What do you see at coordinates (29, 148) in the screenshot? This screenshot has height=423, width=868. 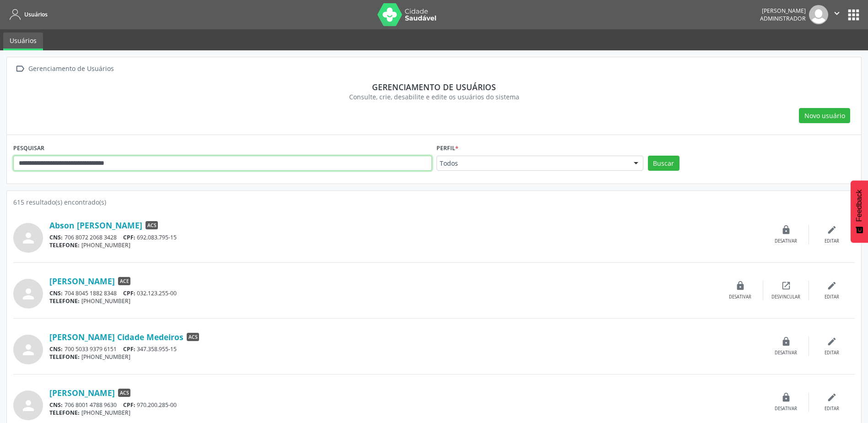 I see `label: PESQUISAR` at bounding box center [29, 148].